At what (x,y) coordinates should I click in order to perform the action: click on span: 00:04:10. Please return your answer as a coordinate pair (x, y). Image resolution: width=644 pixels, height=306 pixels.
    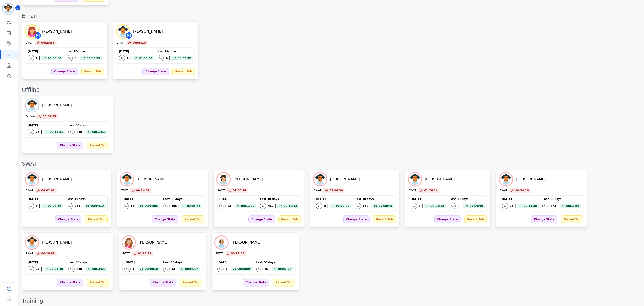
    Looking at the image, I should click on (97, 206).